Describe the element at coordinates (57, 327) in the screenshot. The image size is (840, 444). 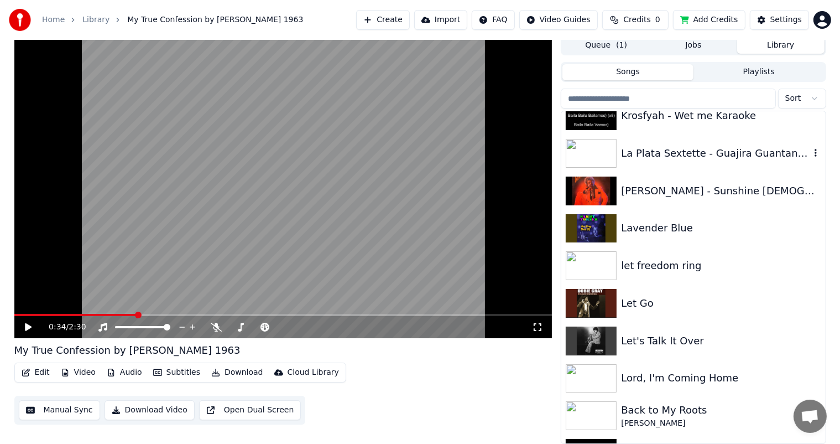
I see `span: 0:34` at that location.